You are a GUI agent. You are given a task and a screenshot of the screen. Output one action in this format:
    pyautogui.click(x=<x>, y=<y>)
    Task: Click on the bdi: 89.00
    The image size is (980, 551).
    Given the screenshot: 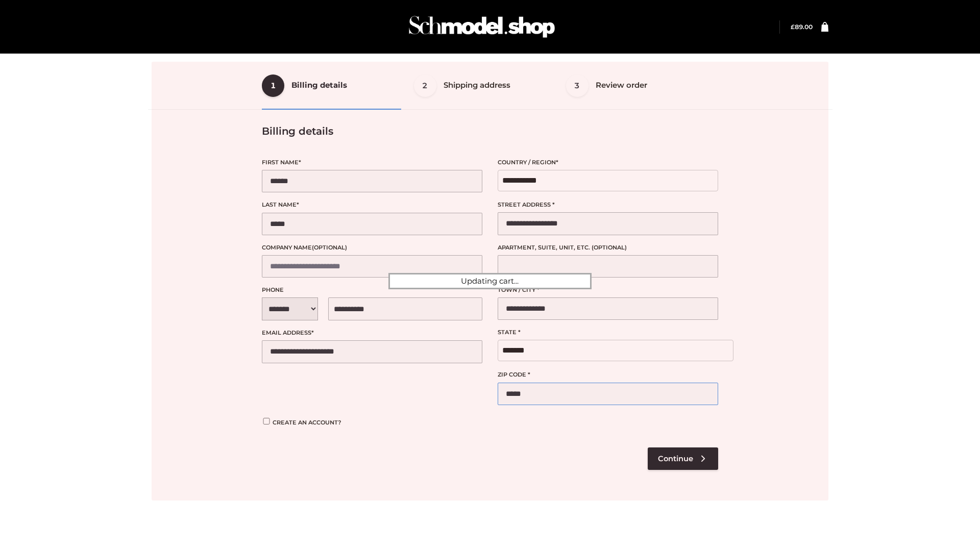 What is the action you would take?
    pyautogui.click(x=801, y=26)
    